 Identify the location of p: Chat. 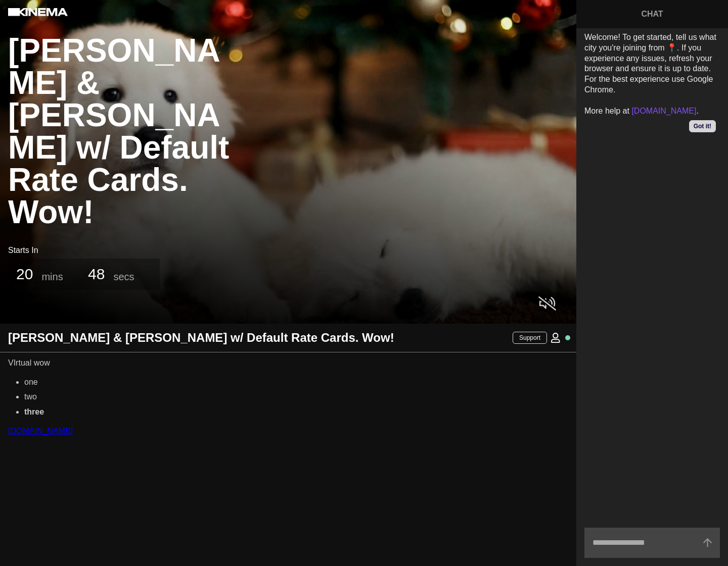
(652, 14).